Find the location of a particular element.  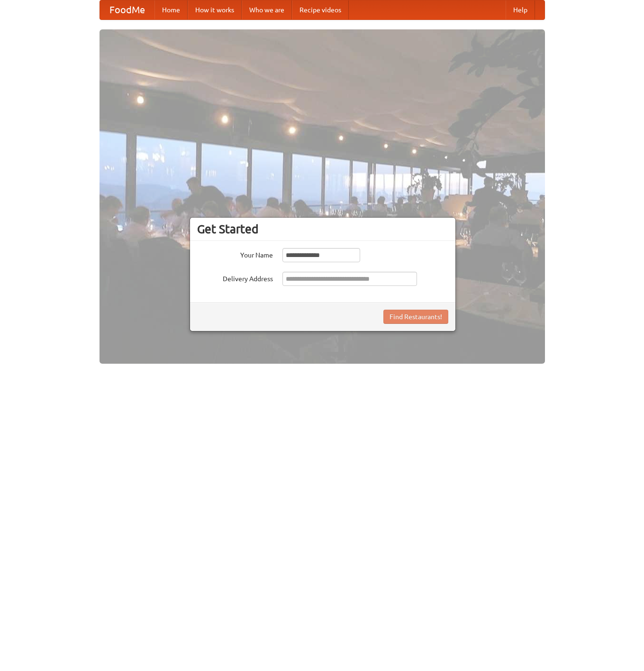

h3: Get Started is located at coordinates (323, 229).